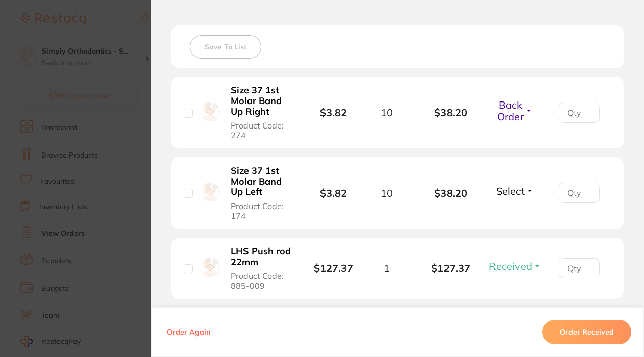 The image size is (644, 357). What do you see at coordinates (387, 268) in the screenshot?
I see `span: 1` at bounding box center [387, 268].